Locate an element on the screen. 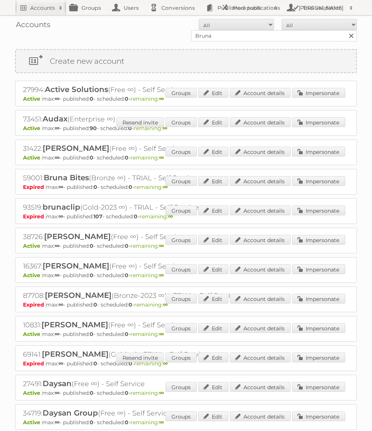 The image size is (372, 431). h2: 69141: (Gold ∞) - TRIAL - Self Service is located at coordinates (155, 355).